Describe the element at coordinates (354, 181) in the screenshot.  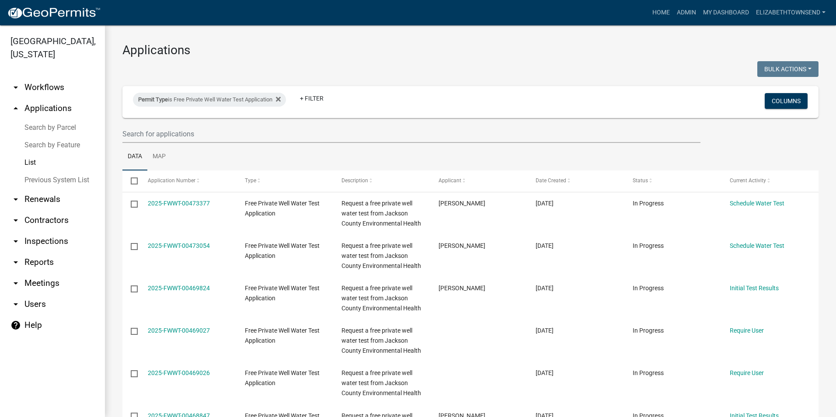
I see `span: Description` at that location.